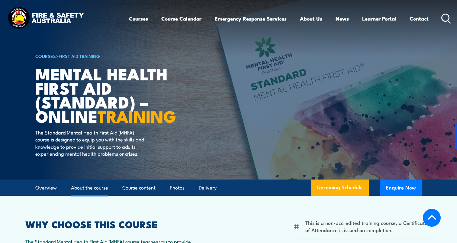  I want to click on a: About the course, so click(89, 187).